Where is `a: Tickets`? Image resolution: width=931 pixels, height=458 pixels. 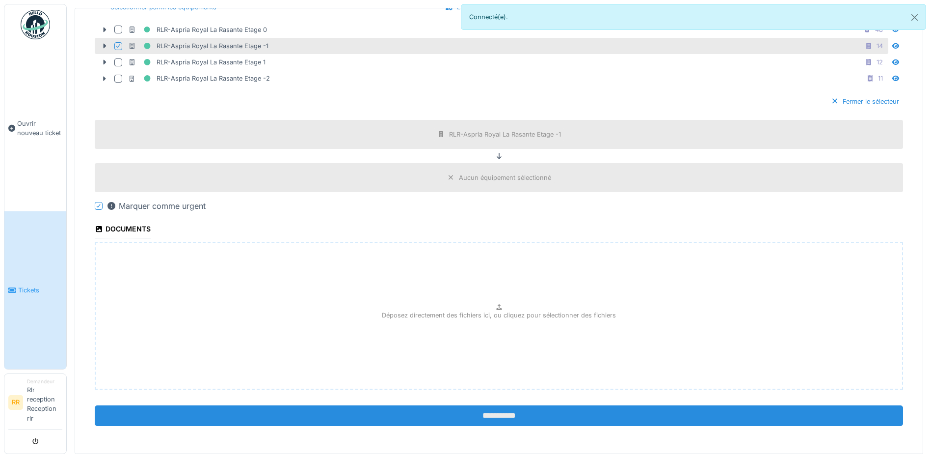
a: Tickets is located at coordinates (35, 290).